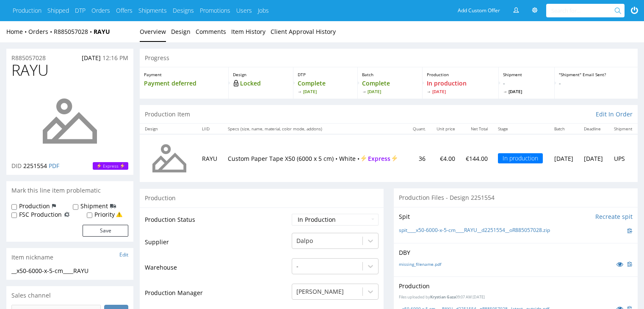 This screenshot has width=644, height=309. What do you see at coordinates (260, 74) in the screenshot?
I see `p: Design` at bounding box center [260, 74].